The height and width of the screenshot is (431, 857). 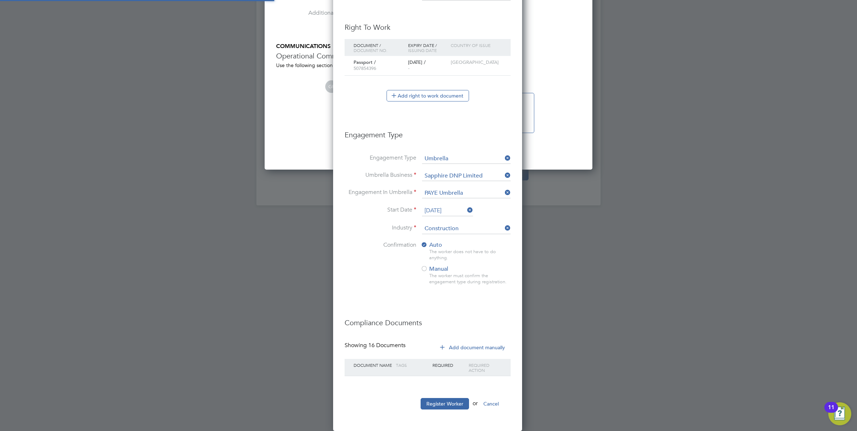 I want to click on button: Register Worker, so click(x=445, y=404).